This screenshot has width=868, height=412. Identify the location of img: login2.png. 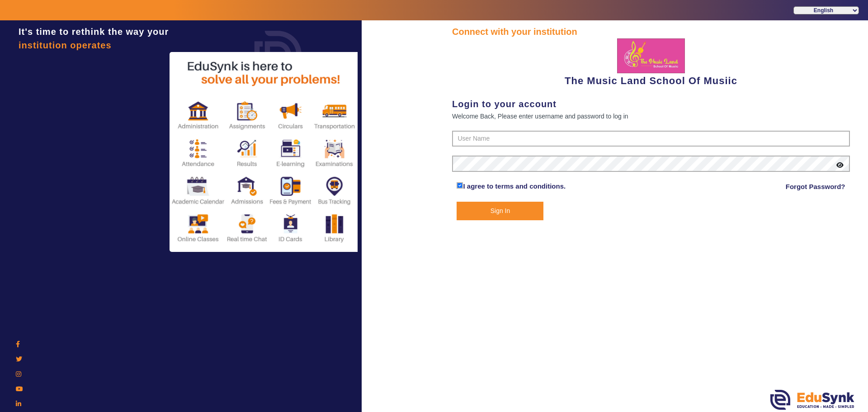
(265, 152).